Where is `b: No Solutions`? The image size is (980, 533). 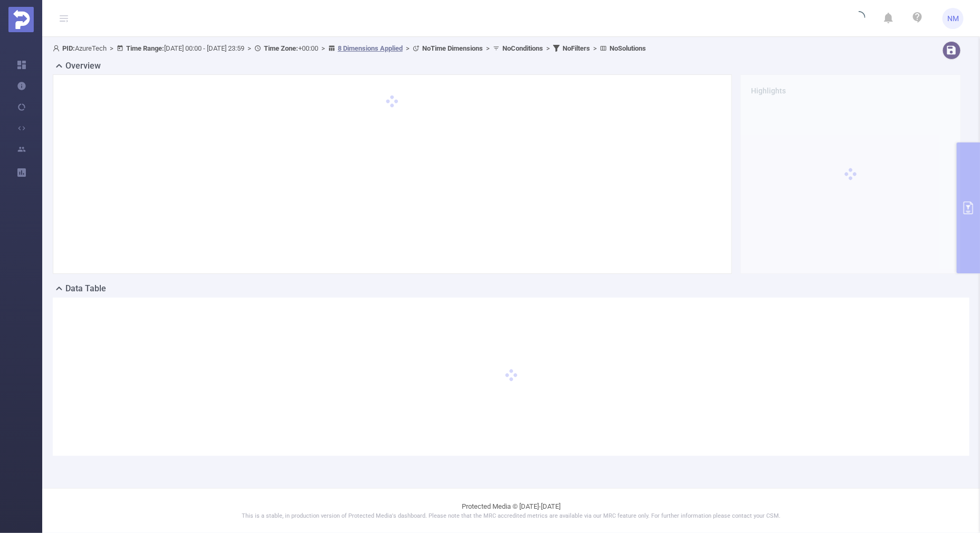
b: No Solutions is located at coordinates (628, 48).